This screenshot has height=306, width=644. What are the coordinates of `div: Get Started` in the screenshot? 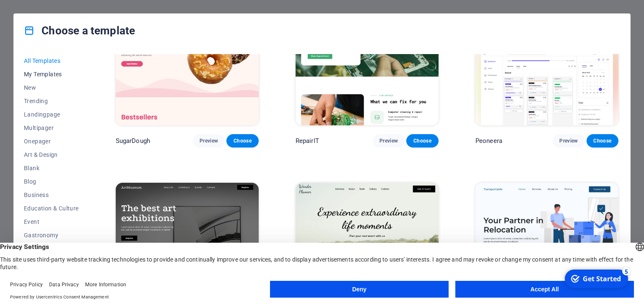 It's located at (42, 13).